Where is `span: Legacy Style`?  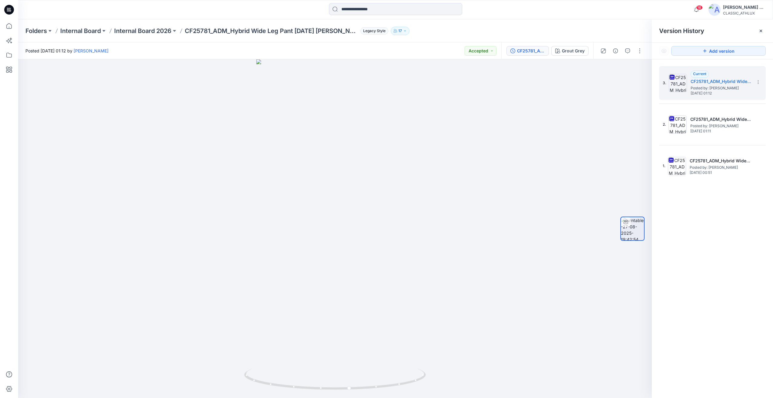
span: Legacy Style is located at coordinates (374, 31).